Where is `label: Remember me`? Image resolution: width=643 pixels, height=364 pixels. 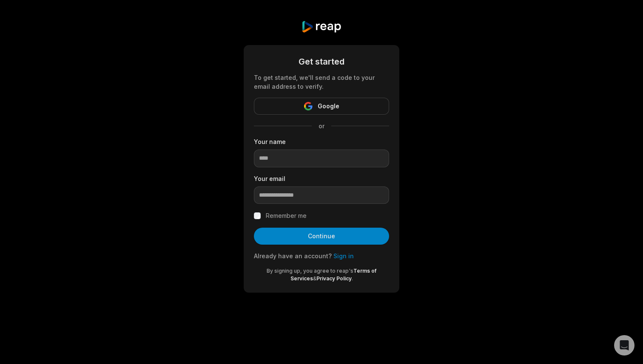 label: Remember me is located at coordinates (286, 216).